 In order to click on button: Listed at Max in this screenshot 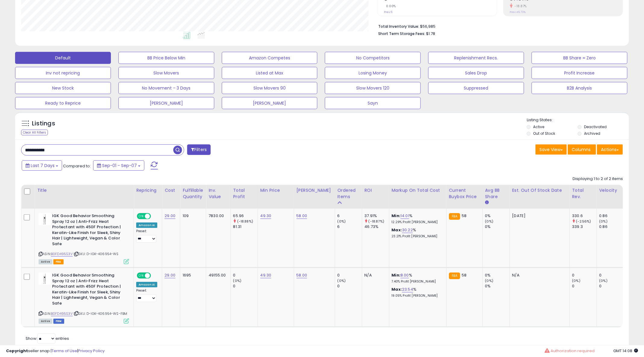, I will do `click(269, 73)`.